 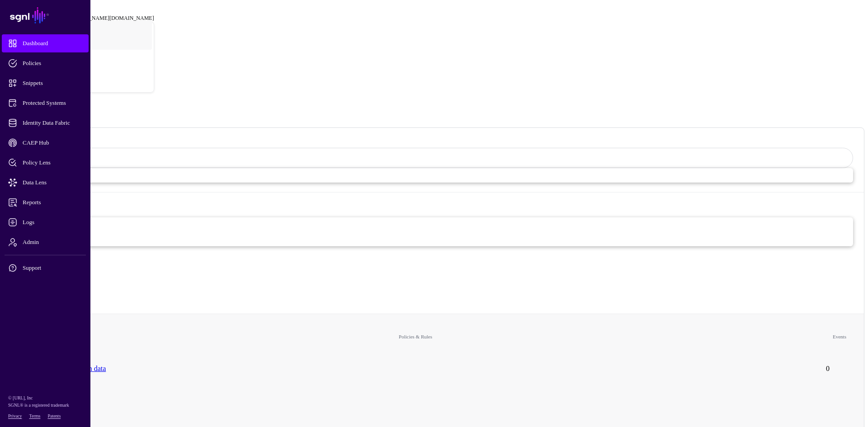 What do you see at coordinates (53, 183) in the screenshot?
I see `span: Data Lens` at bounding box center [53, 183].